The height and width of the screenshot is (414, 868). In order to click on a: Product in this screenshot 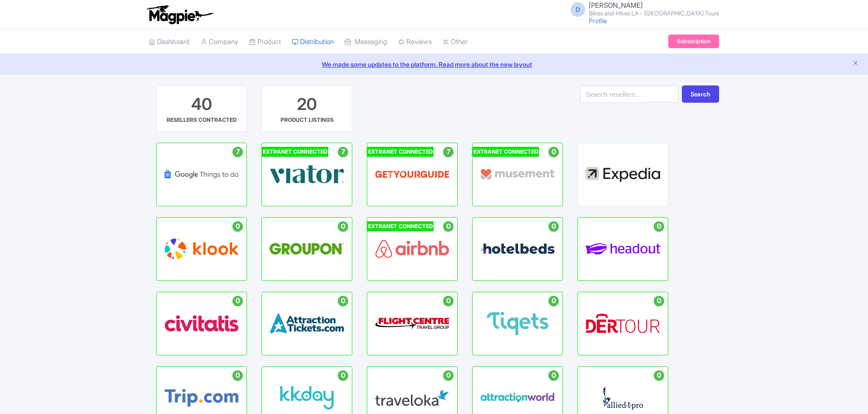, I will do `click(265, 42)`.